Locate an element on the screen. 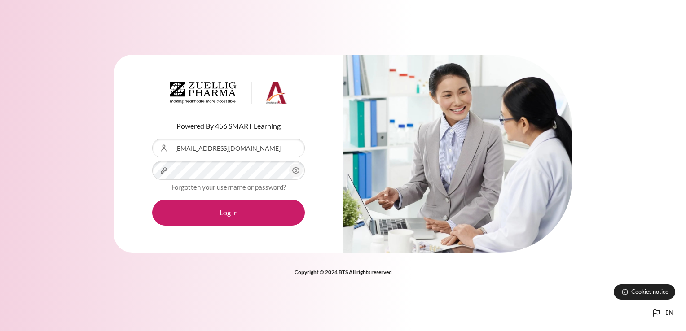 This screenshot has height=331, width=686. span: Cookies notice is located at coordinates (650, 292).